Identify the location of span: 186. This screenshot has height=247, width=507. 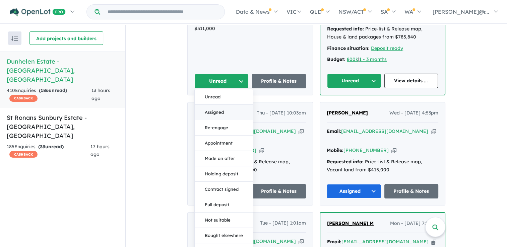
(45, 90).